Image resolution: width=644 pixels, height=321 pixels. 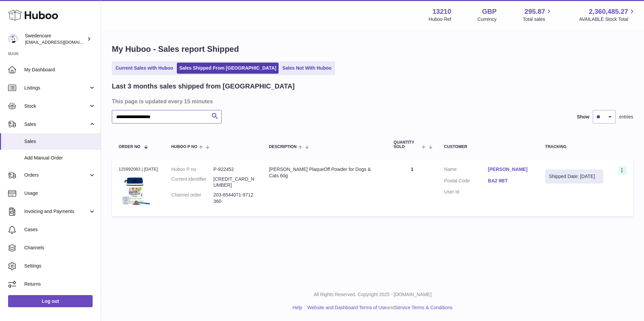 What do you see at coordinates (144, 68) in the screenshot?
I see `a: Current Sales with Huboo` at bounding box center [144, 68].